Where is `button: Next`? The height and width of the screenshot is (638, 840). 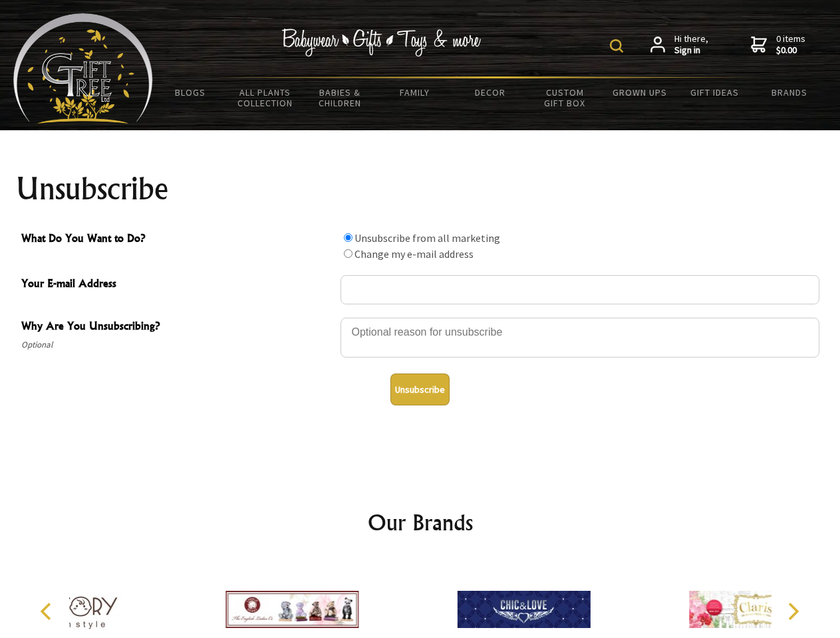 button: Next is located at coordinates (793, 612).